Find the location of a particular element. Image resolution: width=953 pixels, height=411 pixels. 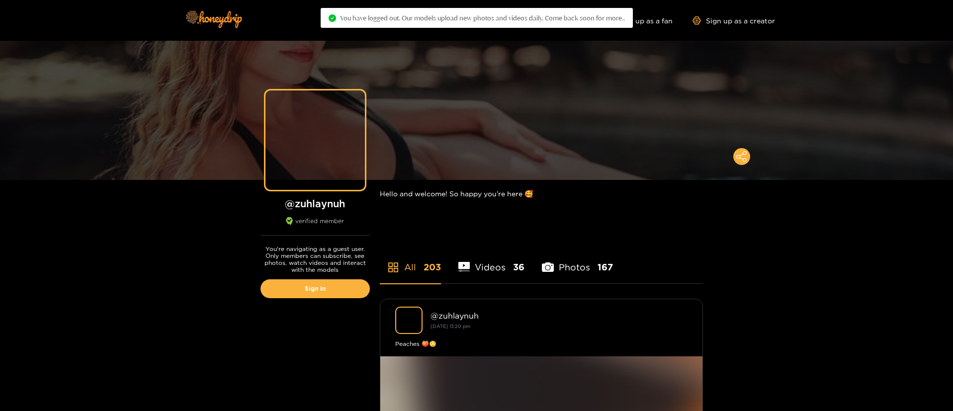

a: Sign up as a creator is located at coordinates (734, 20).